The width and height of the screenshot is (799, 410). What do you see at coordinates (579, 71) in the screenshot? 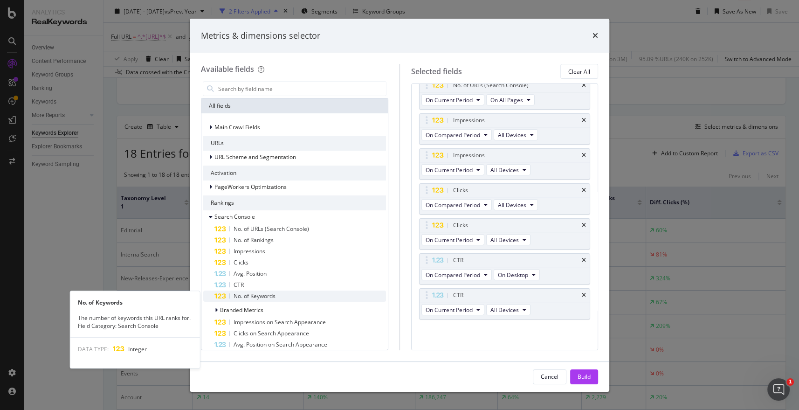
I see `div: Clear All` at bounding box center [579, 71].